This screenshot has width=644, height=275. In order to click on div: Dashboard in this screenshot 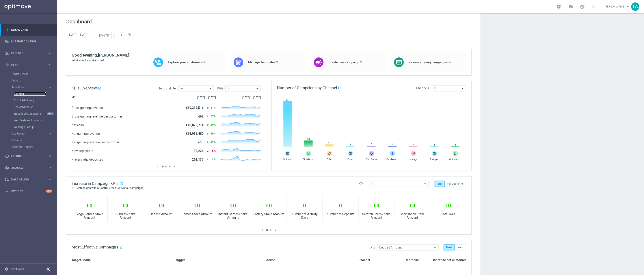, I will do `click(28, 30)`.